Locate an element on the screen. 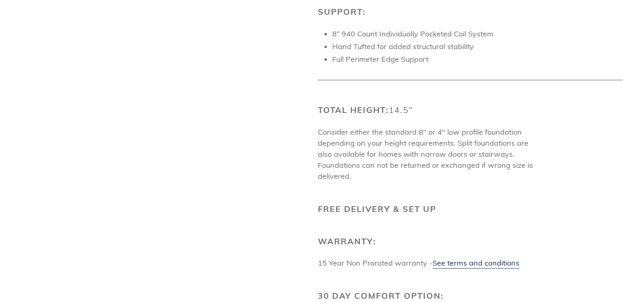  span: 15 Year Non Prorated warranty - is located at coordinates (375, 263).